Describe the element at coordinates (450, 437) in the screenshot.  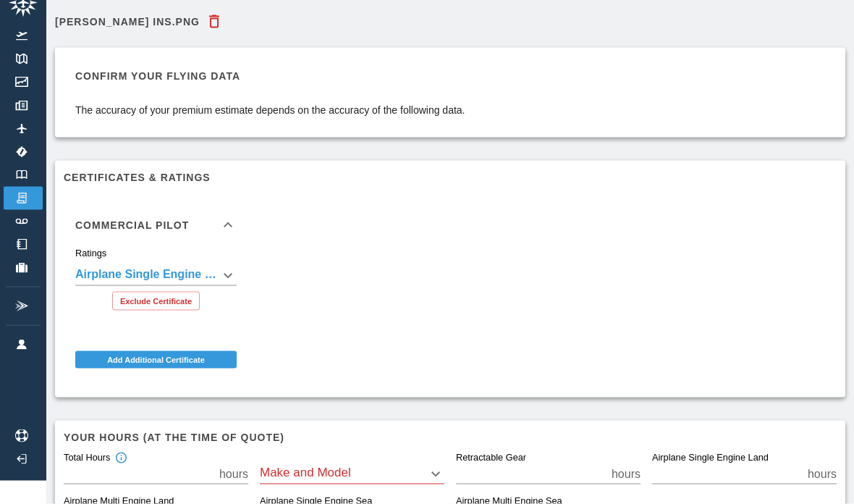
I see `h6: Your hours (at the time of quote)` at that location.